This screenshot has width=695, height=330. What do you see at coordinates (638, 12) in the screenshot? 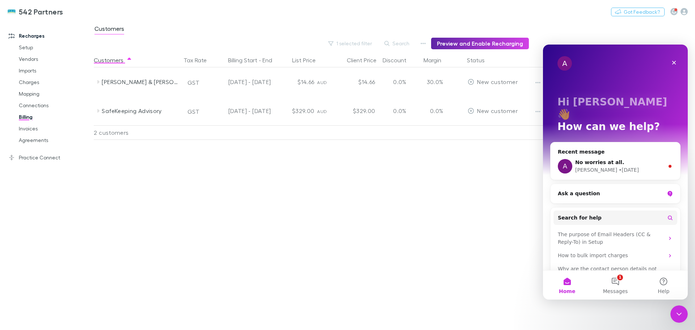
I see `button: Got Feedback?` at bounding box center [638, 12].